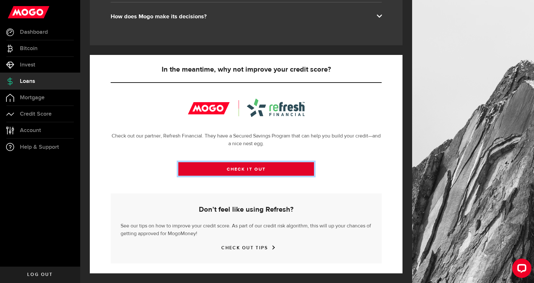 This screenshot has height=283, width=534. What do you see at coordinates (246, 209) in the screenshot?
I see `h5: Don’t feel like using Refresh?` at bounding box center [246, 209].